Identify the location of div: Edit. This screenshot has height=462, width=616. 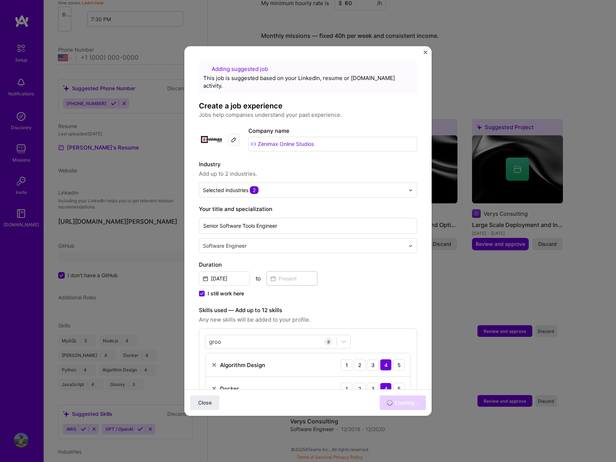
(234, 140).